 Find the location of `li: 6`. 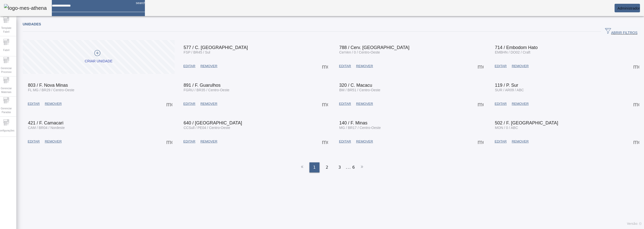

li: 6 is located at coordinates (354, 167).